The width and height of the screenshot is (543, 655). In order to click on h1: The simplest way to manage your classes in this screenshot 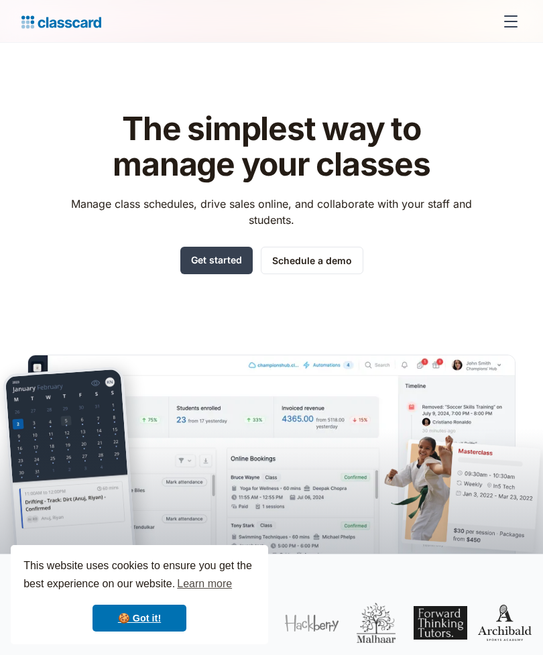, I will do `click(272, 147)`.